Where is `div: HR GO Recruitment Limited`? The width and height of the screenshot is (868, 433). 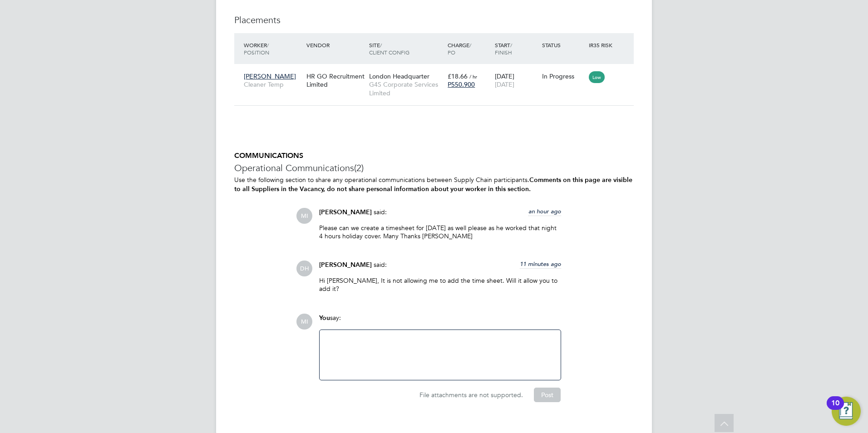
div: HR GO Recruitment Limited is located at coordinates (335, 80).